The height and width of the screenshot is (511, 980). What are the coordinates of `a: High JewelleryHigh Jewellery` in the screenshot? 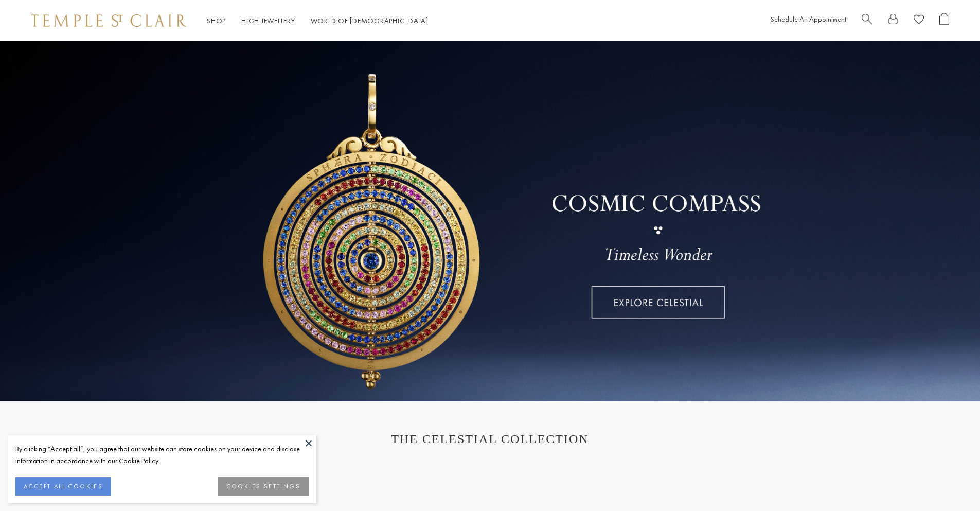 It's located at (268, 20).